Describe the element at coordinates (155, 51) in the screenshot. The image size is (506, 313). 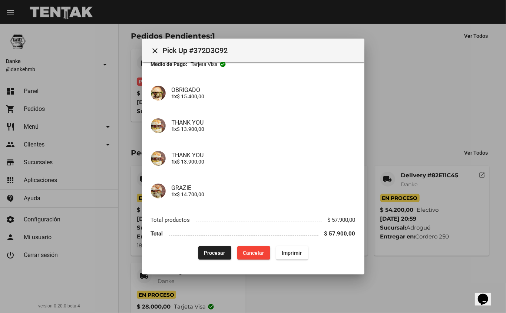
I see `mat-icon: Cerrar` at that location.